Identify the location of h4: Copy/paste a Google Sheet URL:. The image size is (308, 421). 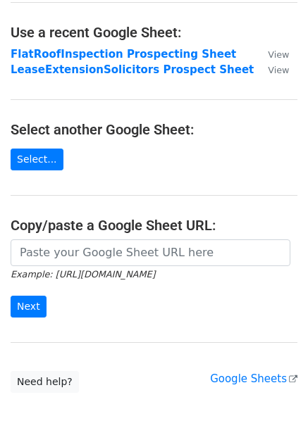
(153, 225).